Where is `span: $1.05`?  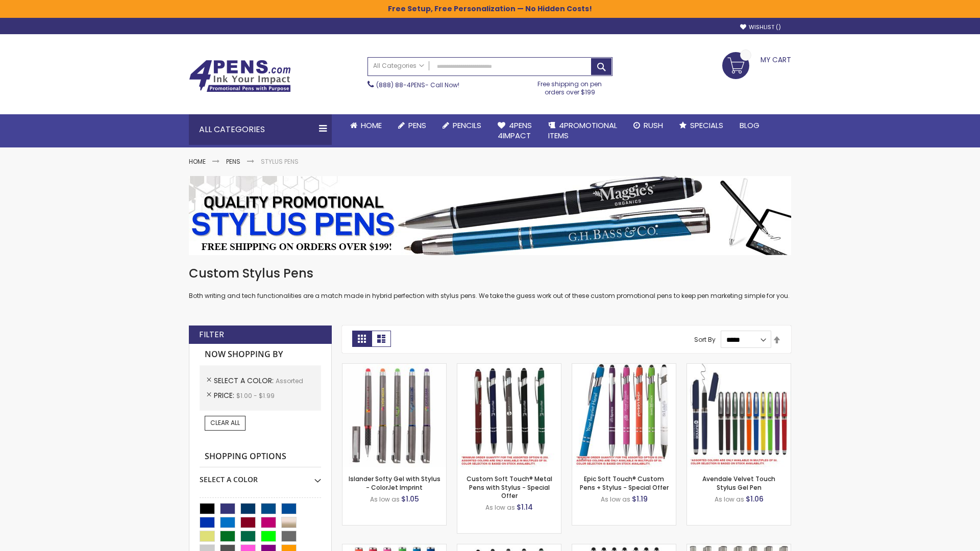 span: $1.05 is located at coordinates (410, 499).